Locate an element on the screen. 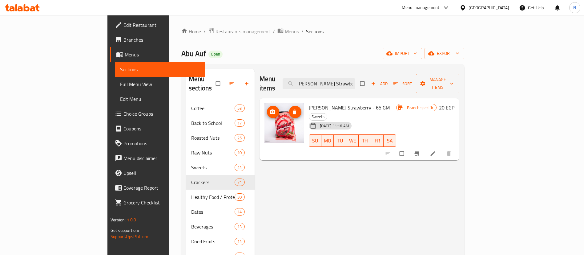 Image resolution: width=584 pixels, height=255 pixels. div: Coffee is located at coordinates (213, 108).